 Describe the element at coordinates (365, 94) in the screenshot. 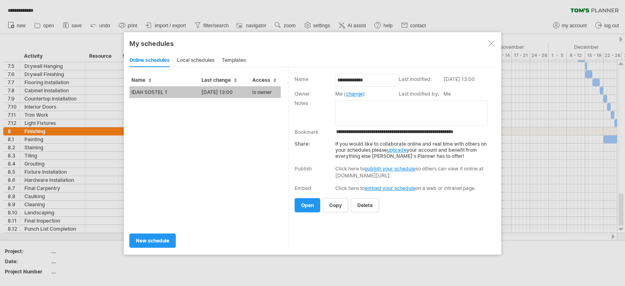

I see `div: Me ( )` at that location.